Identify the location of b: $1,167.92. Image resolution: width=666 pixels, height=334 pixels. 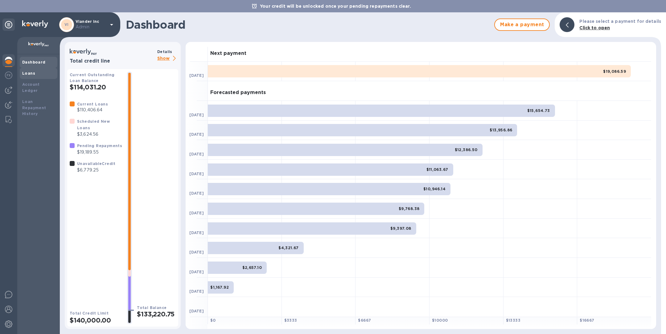
(220, 287).